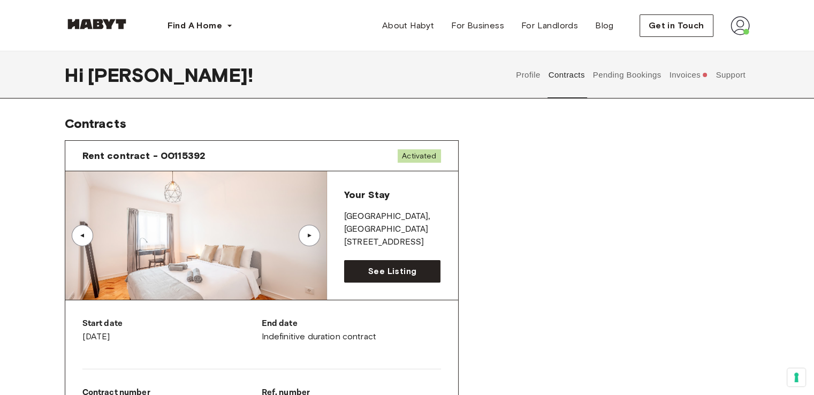  I want to click on button: Get in Touch, so click(676, 26).